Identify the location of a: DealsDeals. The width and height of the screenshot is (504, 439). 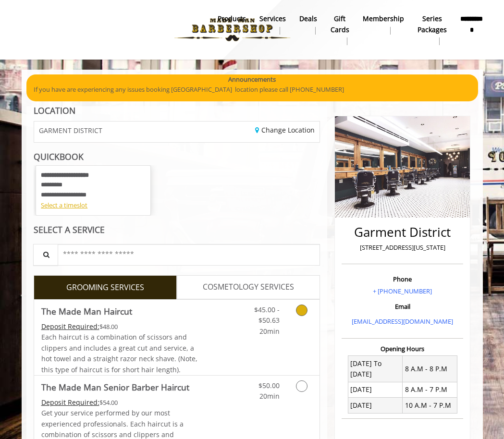
(309, 24).